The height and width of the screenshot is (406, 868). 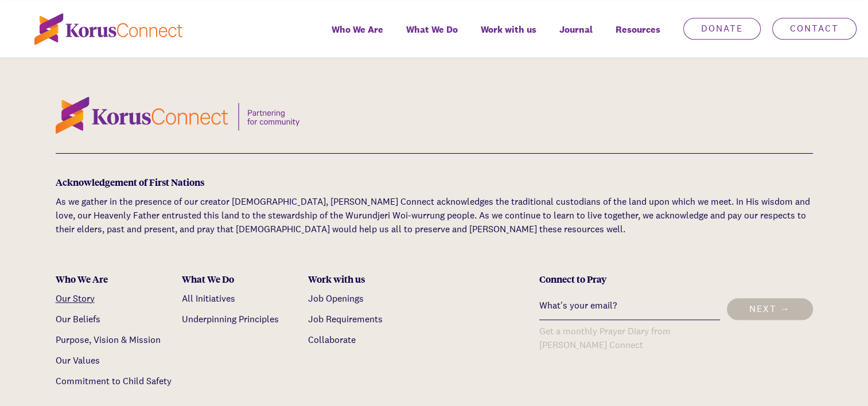 What do you see at coordinates (629, 306) in the screenshot?
I see `input: What's your email?` at bounding box center [629, 306].